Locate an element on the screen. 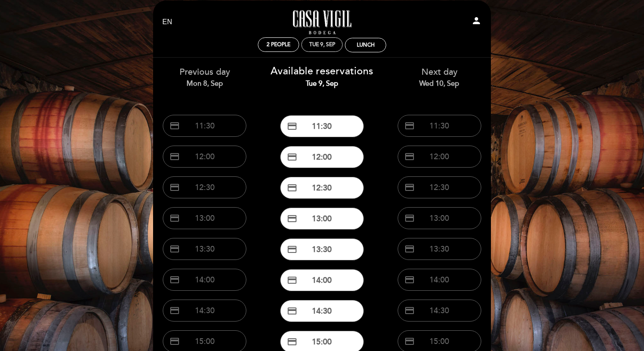 Image resolution: width=644 pixels, height=351 pixels. i: person is located at coordinates (477, 21).